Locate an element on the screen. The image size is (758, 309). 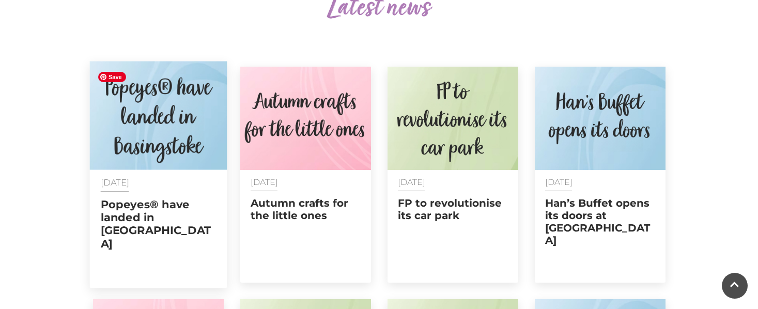
span: Save is located at coordinates (112, 77).